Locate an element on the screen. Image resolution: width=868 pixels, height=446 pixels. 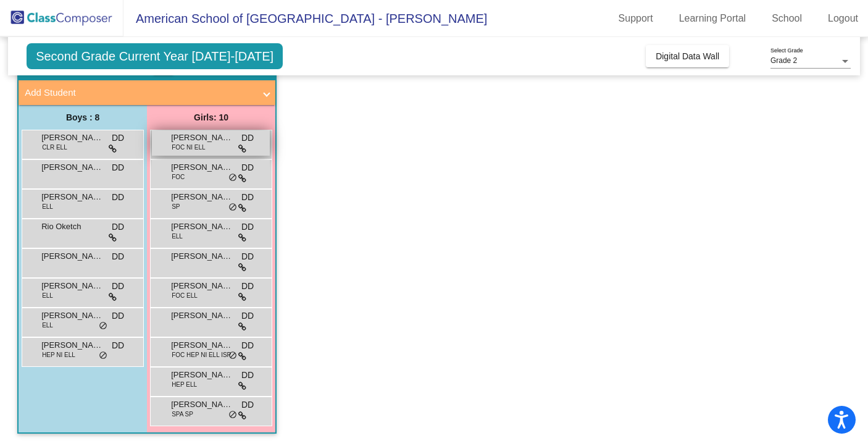
mat-panel-title: Add Student is located at coordinates (139, 93).